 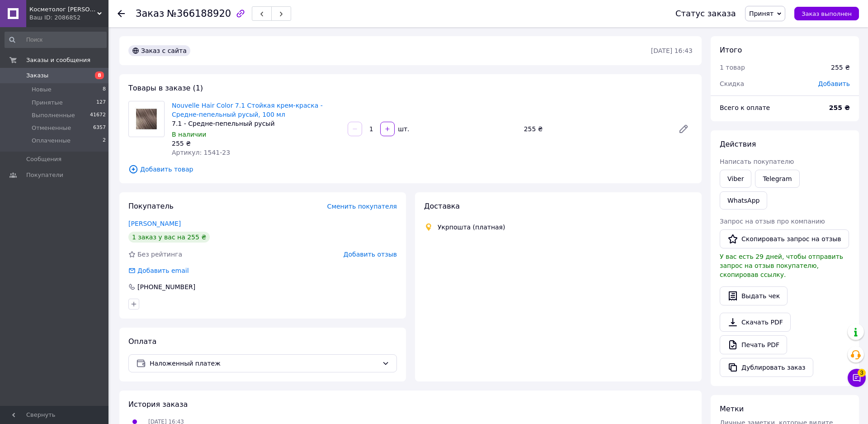 What do you see at coordinates (781, 266) in the screenshot?
I see `span: У вас есть 29 дней, чтобы отправить запрос на отзыв покупателю, скопировав ссылку.` at bounding box center [781, 266].